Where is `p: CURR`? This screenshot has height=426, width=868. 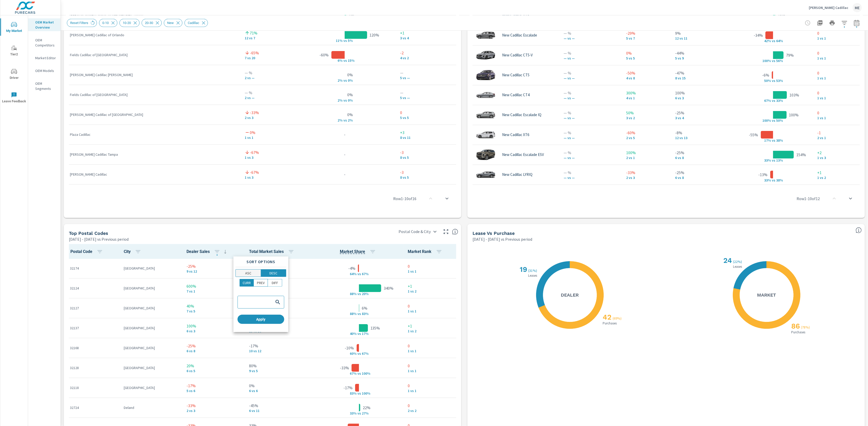 p: CURR is located at coordinates (247, 283).